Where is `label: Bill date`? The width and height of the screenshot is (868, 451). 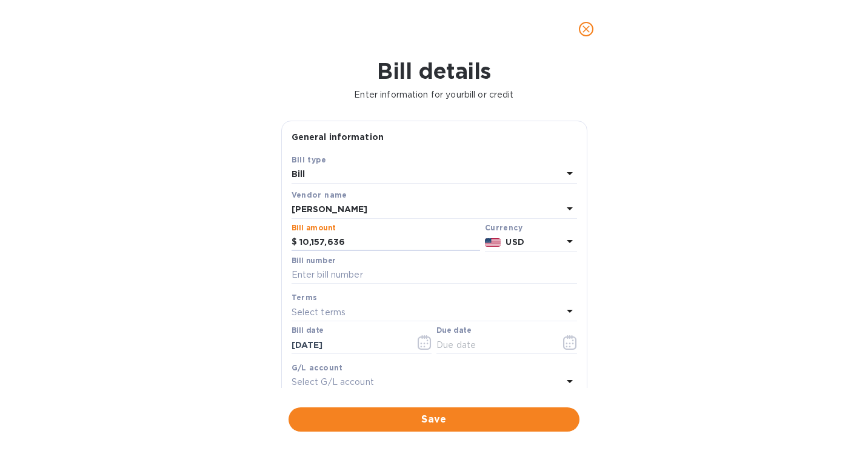 label: Bill date is located at coordinates (308, 331).